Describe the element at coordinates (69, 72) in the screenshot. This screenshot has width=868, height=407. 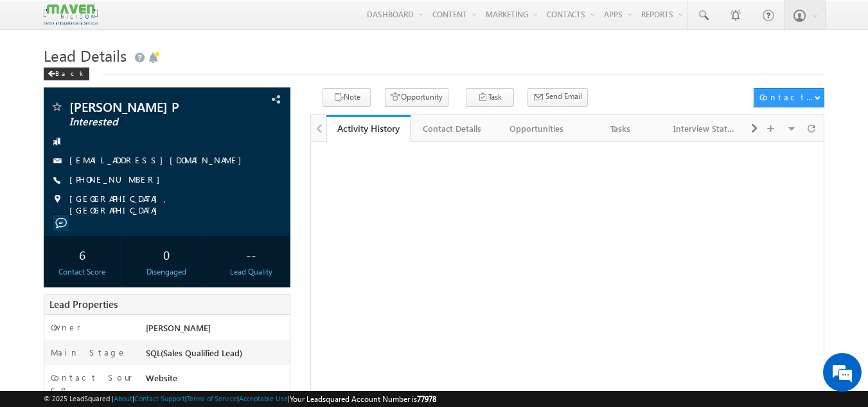
I see `a: Back` at that location.